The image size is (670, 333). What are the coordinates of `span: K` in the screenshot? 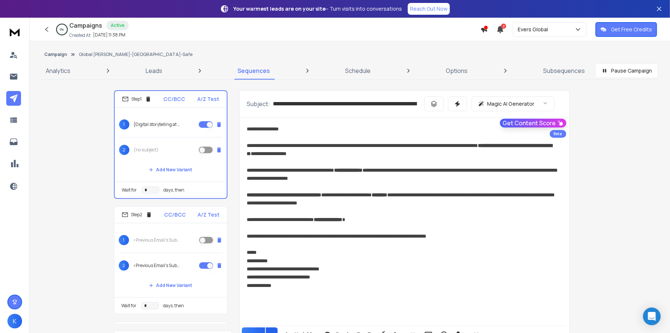 It's located at (15, 322).